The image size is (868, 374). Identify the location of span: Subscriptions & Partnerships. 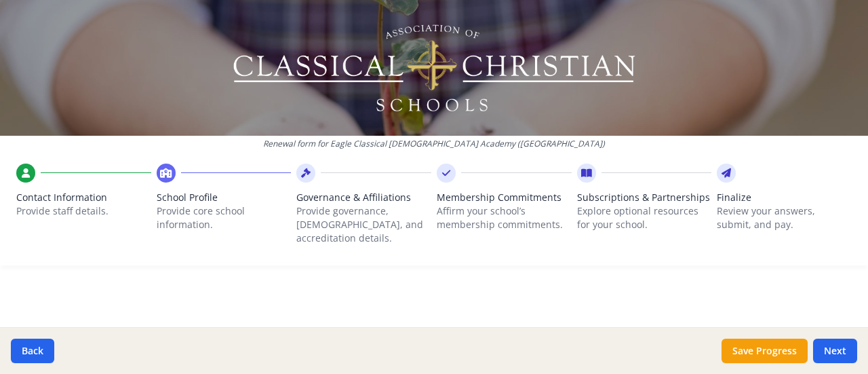
(644, 197).